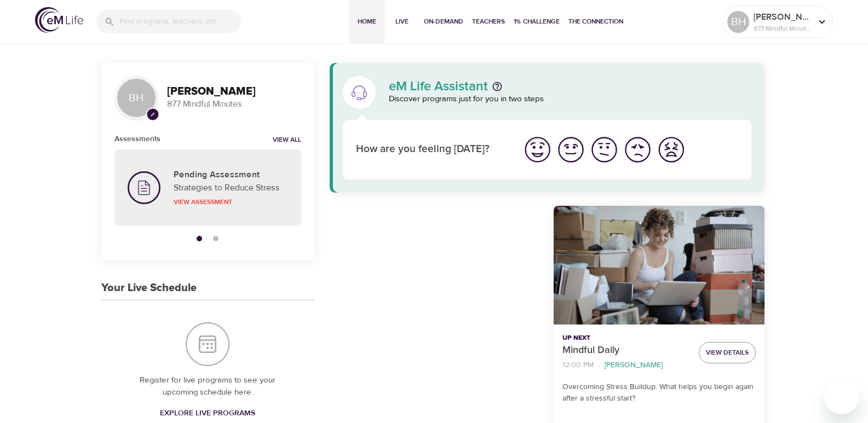  I want to click on img: bad, so click(638, 149).